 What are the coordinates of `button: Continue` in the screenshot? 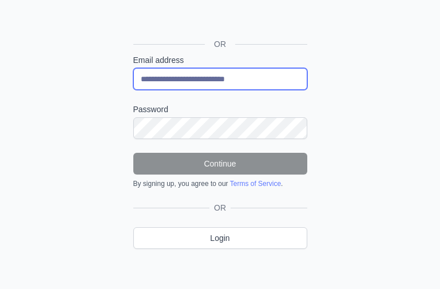 It's located at (220, 164).